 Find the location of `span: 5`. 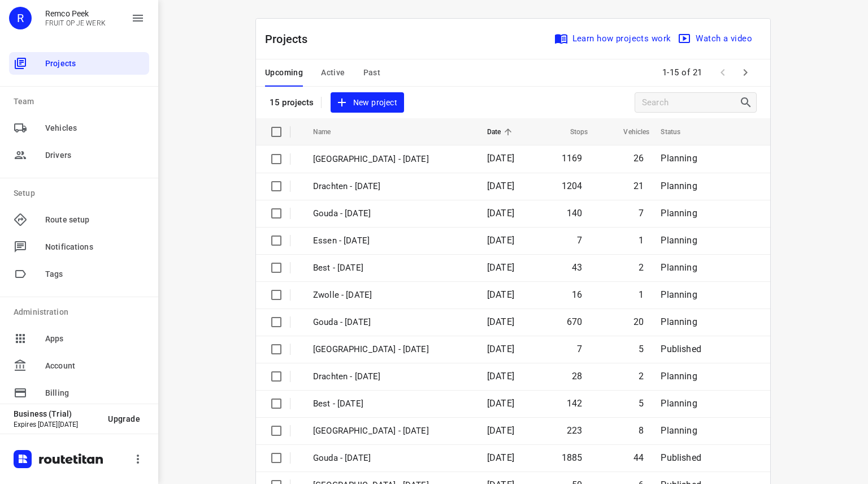

span: 5 is located at coordinates (641, 348).